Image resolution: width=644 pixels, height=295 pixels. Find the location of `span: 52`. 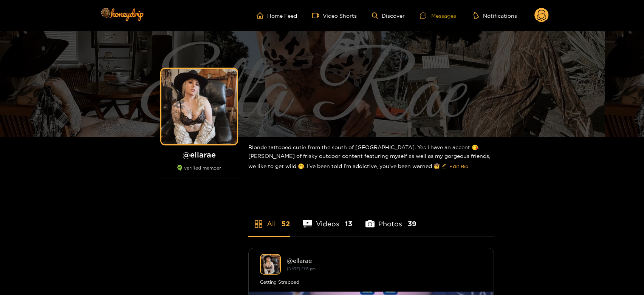

span: 52 is located at coordinates (285, 224).